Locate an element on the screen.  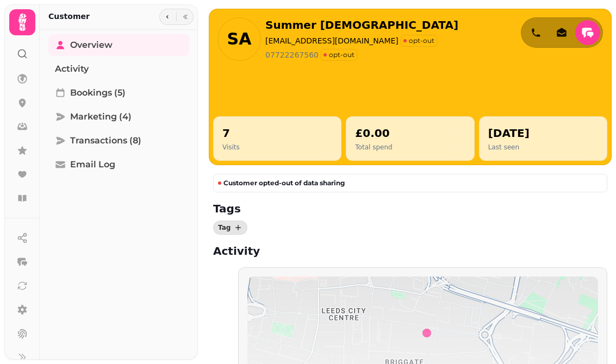
h2: Tags is located at coordinates (318, 208).